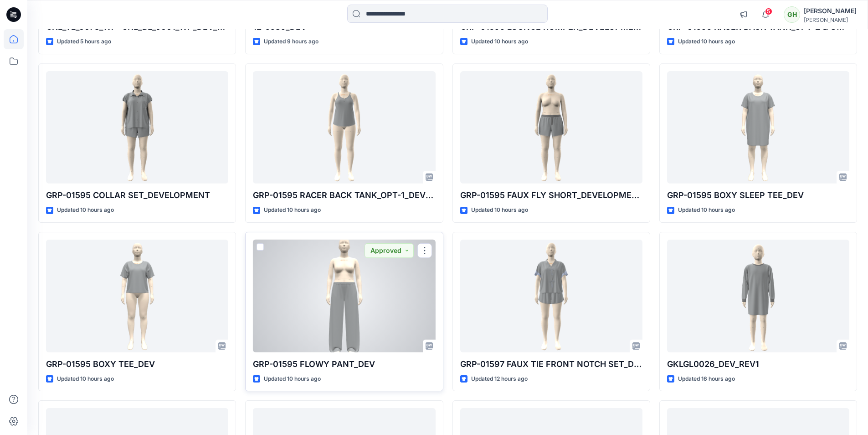 This screenshot has width=868, height=435. I want to click on span: 5, so click(769, 12).